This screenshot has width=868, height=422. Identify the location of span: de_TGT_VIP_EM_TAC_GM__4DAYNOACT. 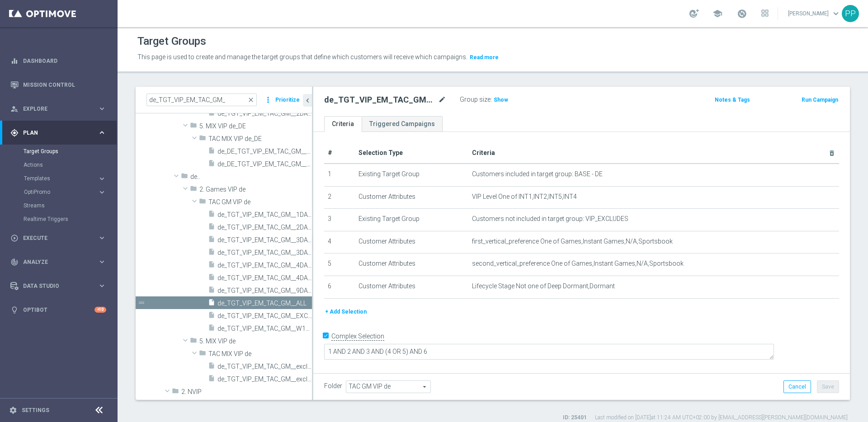
(265, 265).